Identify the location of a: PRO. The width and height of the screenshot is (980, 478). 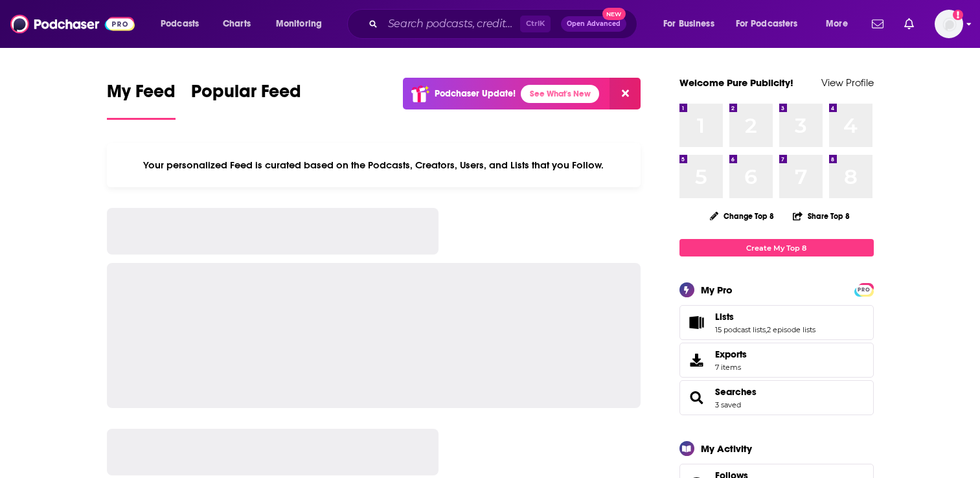
(864, 289).